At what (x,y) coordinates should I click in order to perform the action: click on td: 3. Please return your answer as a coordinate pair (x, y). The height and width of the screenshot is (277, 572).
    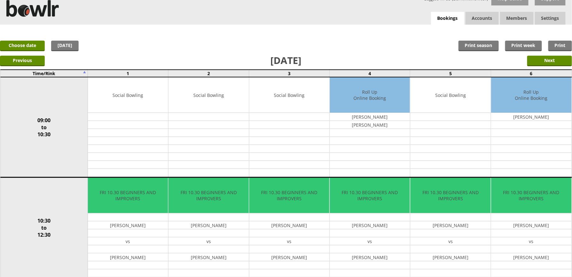
    Looking at the image, I should click on (289, 73).